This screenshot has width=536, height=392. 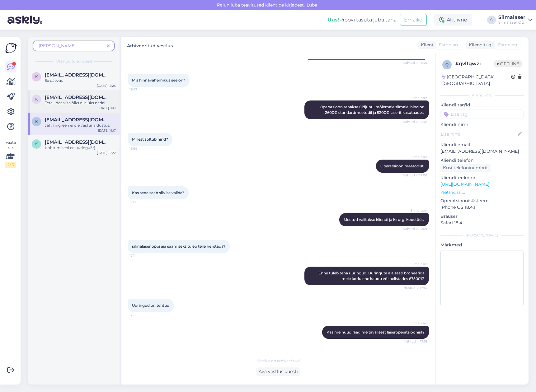 What do you see at coordinates (465, 168) in the screenshot?
I see `div: Küsi telefoninumbrit` at bounding box center [465, 168].